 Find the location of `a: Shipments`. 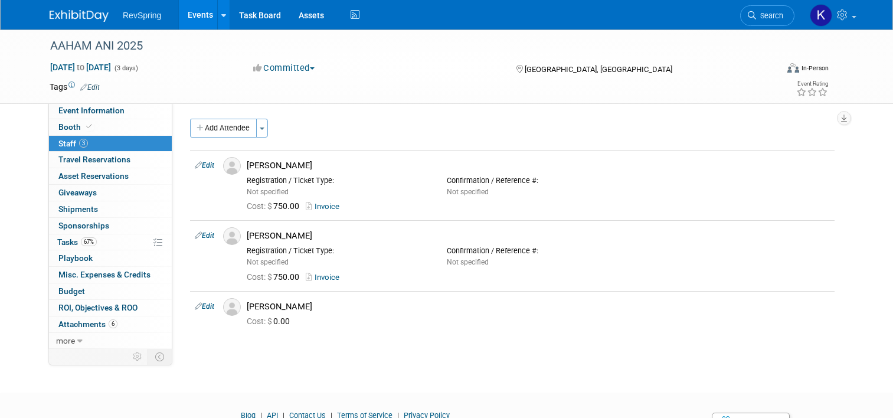

a: Shipments is located at coordinates (110, 209).